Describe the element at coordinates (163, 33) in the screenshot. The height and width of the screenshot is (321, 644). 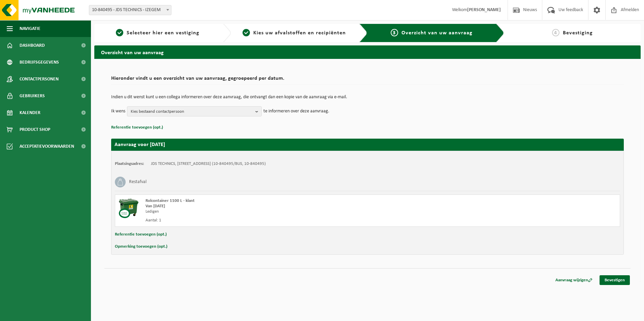
I see `span: Selecteer hier een vestiging` at that location.